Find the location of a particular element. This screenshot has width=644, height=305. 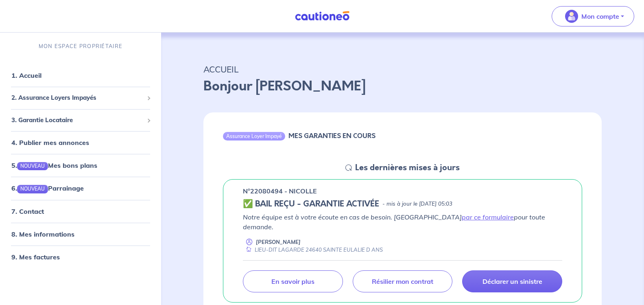

p: n°22080494 - NICOLLE is located at coordinates (280, 191).